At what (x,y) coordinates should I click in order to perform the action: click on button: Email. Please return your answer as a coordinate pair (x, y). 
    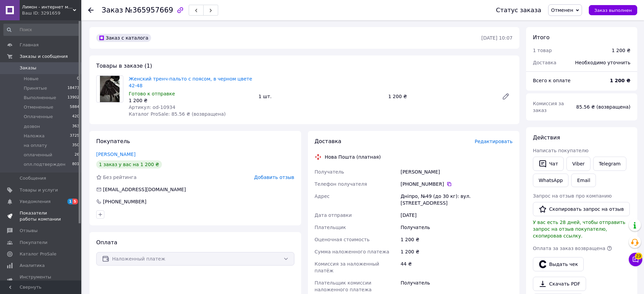
    Looking at the image, I should click on (583, 180).